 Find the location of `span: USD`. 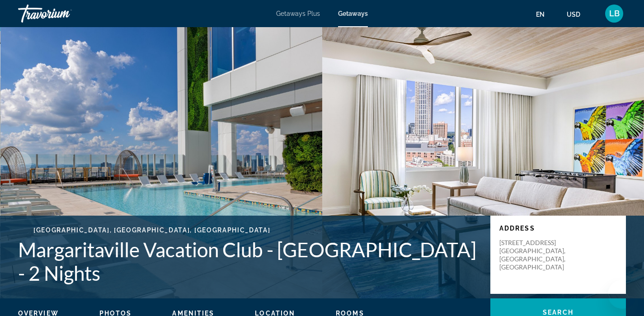

span: USD is located at coordinates (573, 15).